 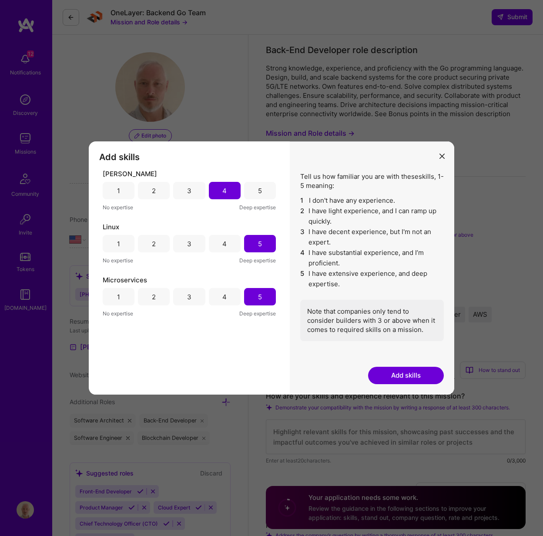 I want to click on li: I have decent experience, but I'm not an expert., so click(x=372, y=237).